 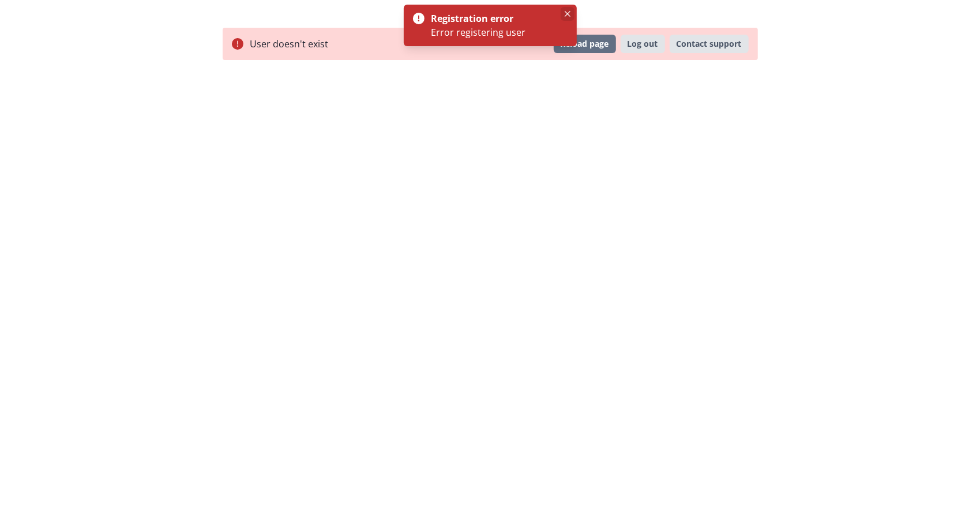 What do you see at coordinates (568, 14) in the screenshot?
I see `button: Close` at bounding box center [568, 14].